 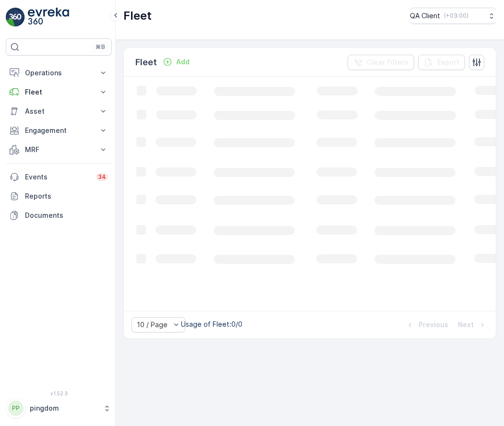 What do you see at coordinates (58, 111) in the screenshot?
I see `p: Asset` at bounding box center [58, 111].